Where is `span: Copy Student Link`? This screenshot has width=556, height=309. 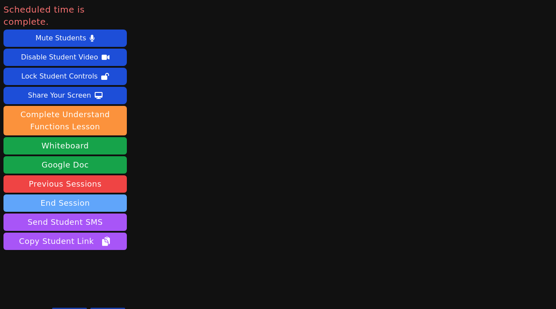
span: Copy Student Link is located at coordinates (65, 242).